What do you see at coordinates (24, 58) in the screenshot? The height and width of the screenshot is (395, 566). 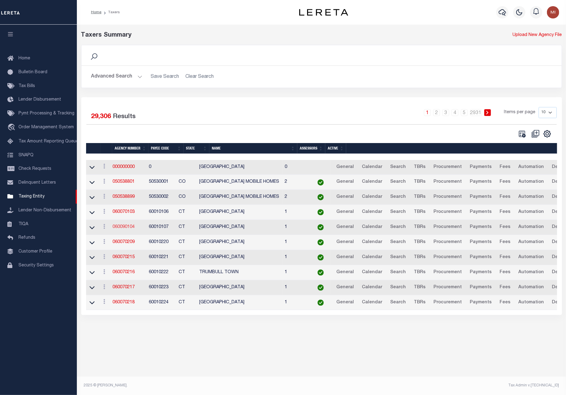 I see `span: Home` at bounding box center [24, 58].